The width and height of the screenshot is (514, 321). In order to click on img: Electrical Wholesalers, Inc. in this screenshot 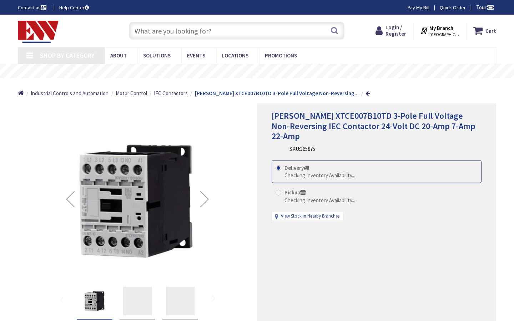, I will do `click(38, 32)`.